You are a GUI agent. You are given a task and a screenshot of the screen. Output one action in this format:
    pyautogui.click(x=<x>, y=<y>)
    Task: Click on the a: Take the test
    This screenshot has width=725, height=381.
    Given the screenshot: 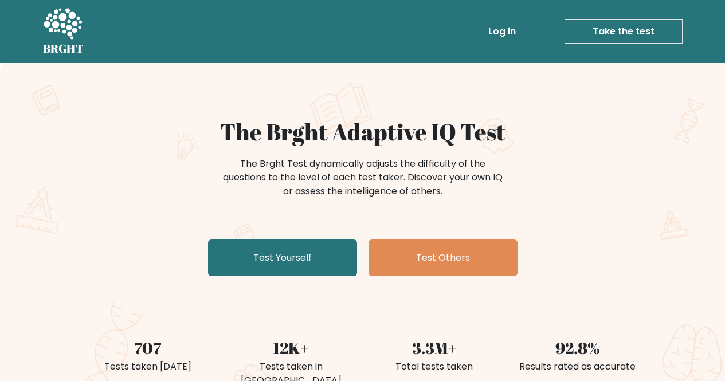 What is the action you would take?
    pyautogui.click(x=623, y=32)
    